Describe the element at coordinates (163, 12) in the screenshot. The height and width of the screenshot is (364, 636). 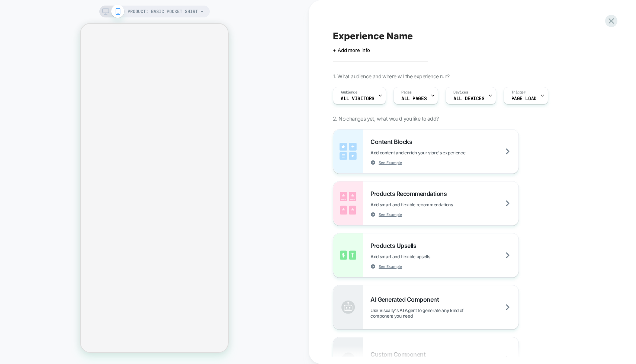
I see `span: PRODUCT: Basic Pocket Shirt` at that location.